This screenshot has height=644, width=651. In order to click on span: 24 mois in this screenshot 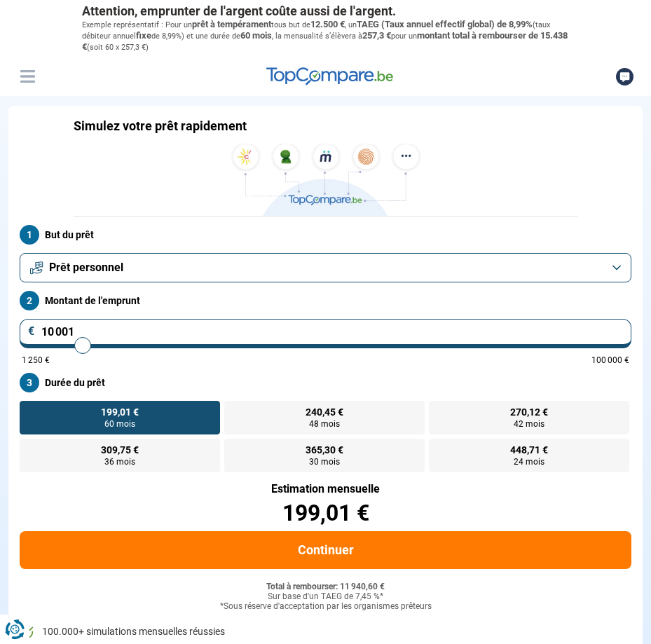, I will do `click(529, 462)`.